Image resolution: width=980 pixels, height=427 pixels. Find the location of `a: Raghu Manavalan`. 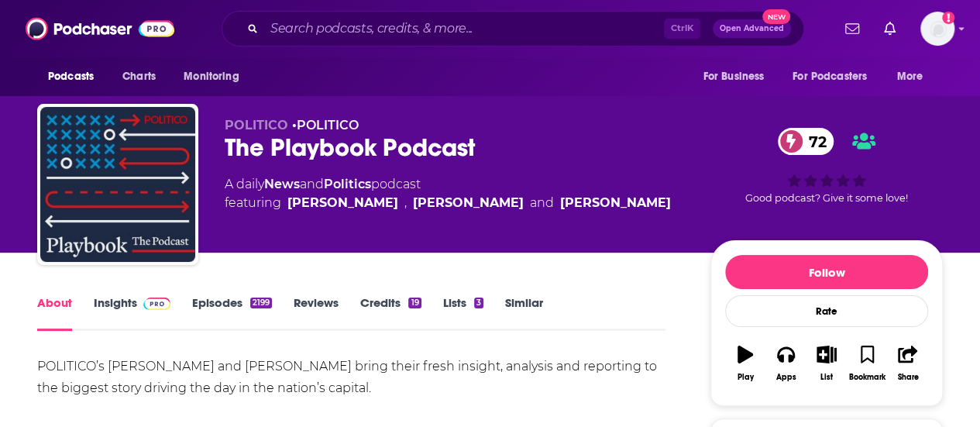

a: Raghu Manavalan is located at coordinates (342, 203).